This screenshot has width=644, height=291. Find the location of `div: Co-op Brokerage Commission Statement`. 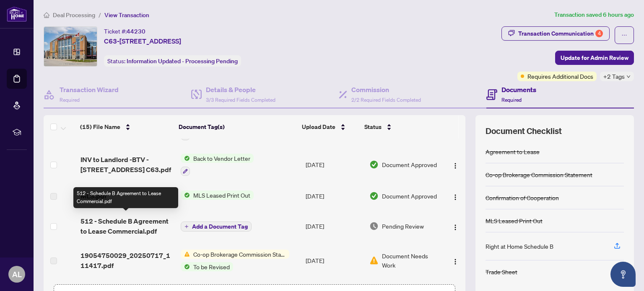

div: Co-op Brokerage Commission Statement is located at coordinates (539, 175).